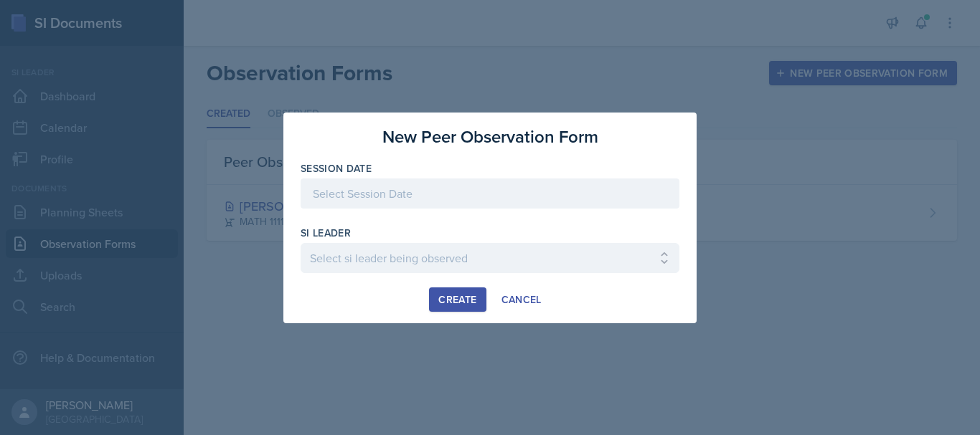 Image resolution: width=980 pixels, height=435 pixels. What do you see at coordinates (457, 300) in the screenshot?
I see `button: Create` at bounding box center [457, 300].